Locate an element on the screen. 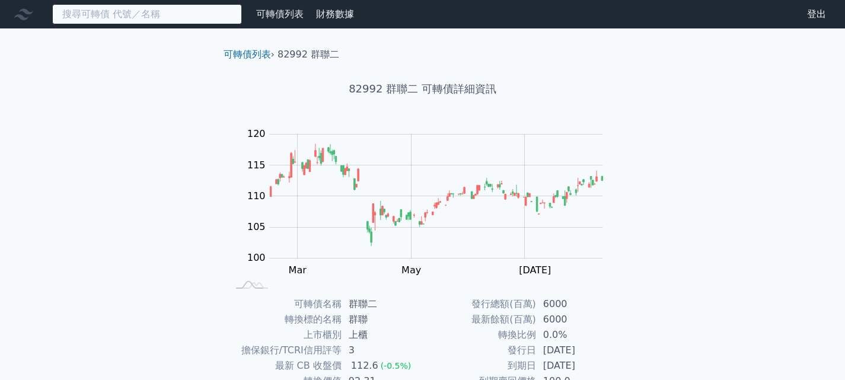 The height and width of the screenshot is (380, 845). td: 發行日 is located at coordinates (479, 350).